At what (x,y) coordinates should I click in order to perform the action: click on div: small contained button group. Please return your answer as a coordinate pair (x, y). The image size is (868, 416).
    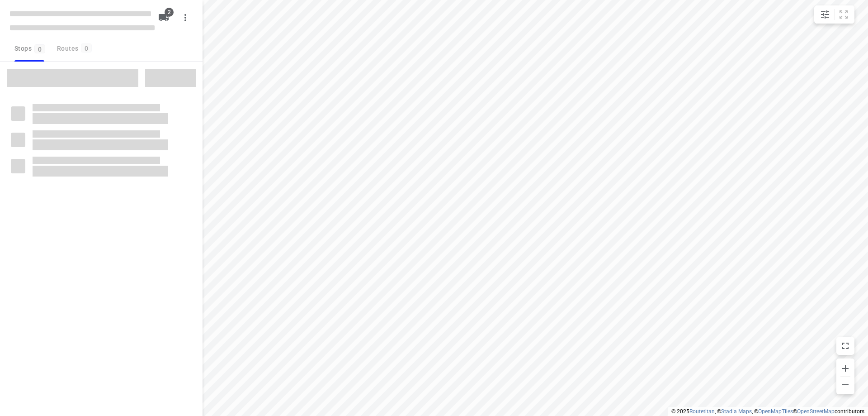
    Looking at the image, I should click on (834, 15).